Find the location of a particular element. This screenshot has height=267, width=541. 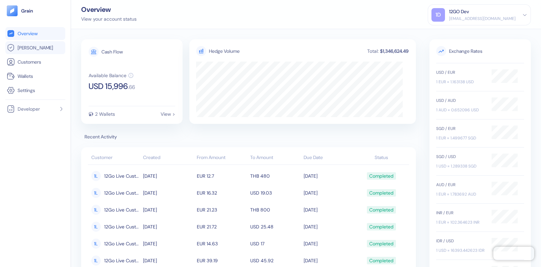

div: 1 EUR = 1.163138 USD is located at coordinates (461, 82).